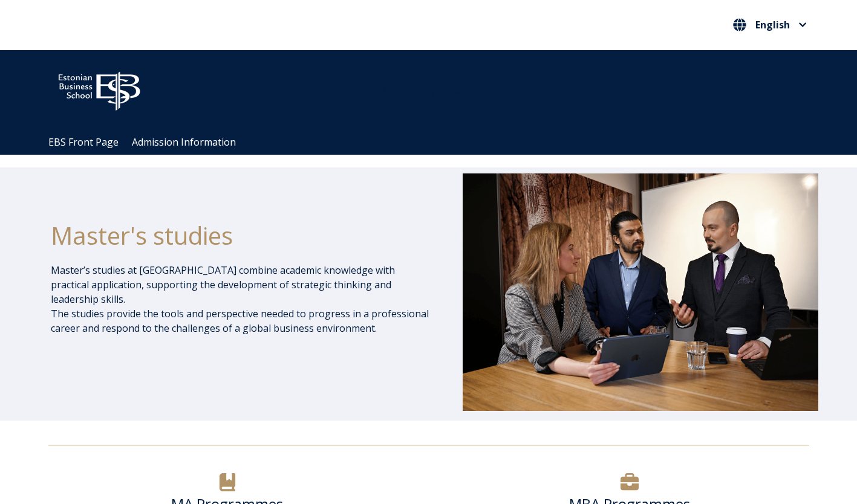  Describe the element at coordinates (770, 25) in the screenshot. I see `button: English` at that location.